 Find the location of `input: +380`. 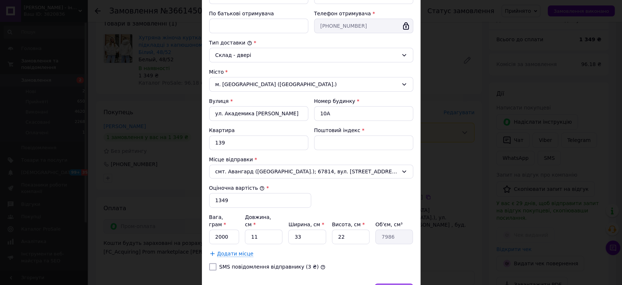

input: +380 is located at coordinates (364, 26).